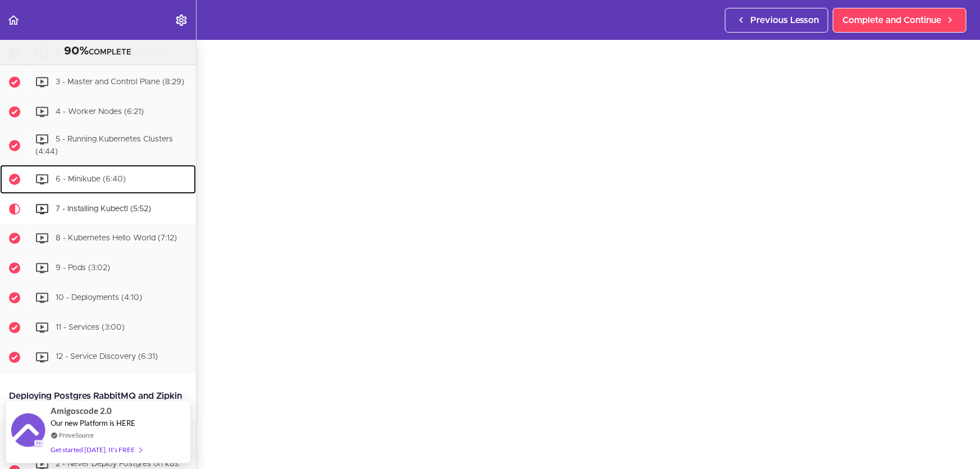  What do you see at coordinates (99, 297) in the screenshot?
I see `span: 10 - Deployments (4:10)` at bounding box center [99, 297].